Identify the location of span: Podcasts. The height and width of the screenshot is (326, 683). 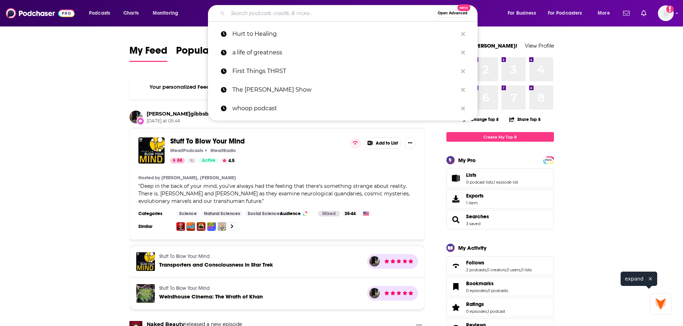
(99, 13).